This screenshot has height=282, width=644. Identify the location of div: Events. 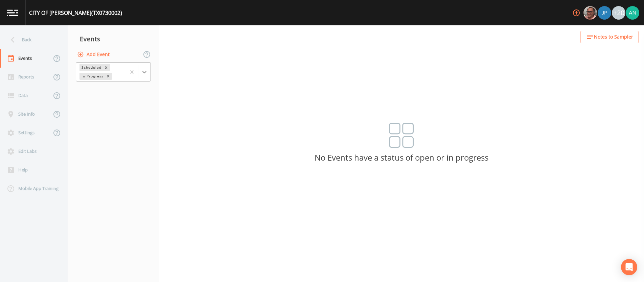
(113, 39).